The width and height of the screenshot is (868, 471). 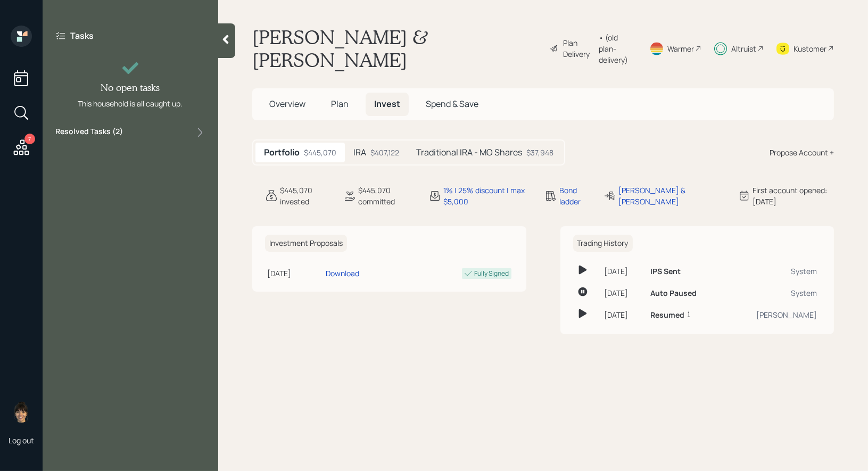 What do you see at coordinates (667, 315) in the screenshot?
I see `h6: Resumed` at bounding box center [667, 315].